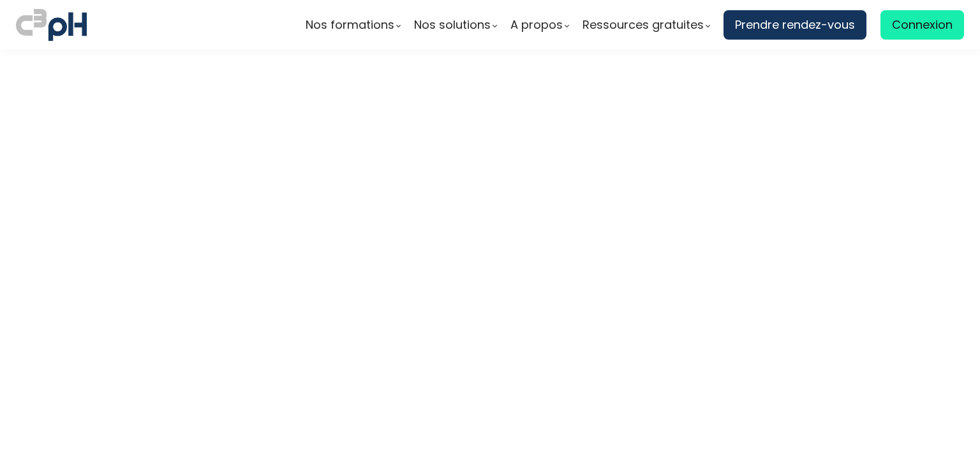 The width and height of the screenshot is (980, 449). What do you see at coordinates (350, 25) in the screenshot?
I see `span: Nos formations` at bounding box center [350, 25].